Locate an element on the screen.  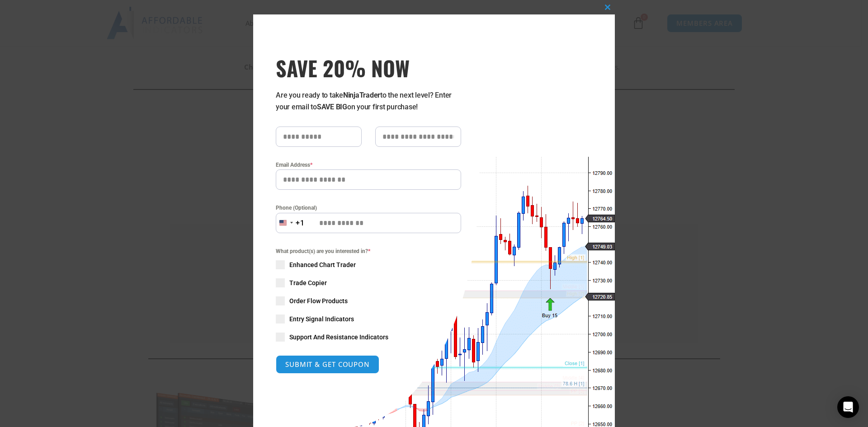
button: Selected country is located at coordinates (290, 222).